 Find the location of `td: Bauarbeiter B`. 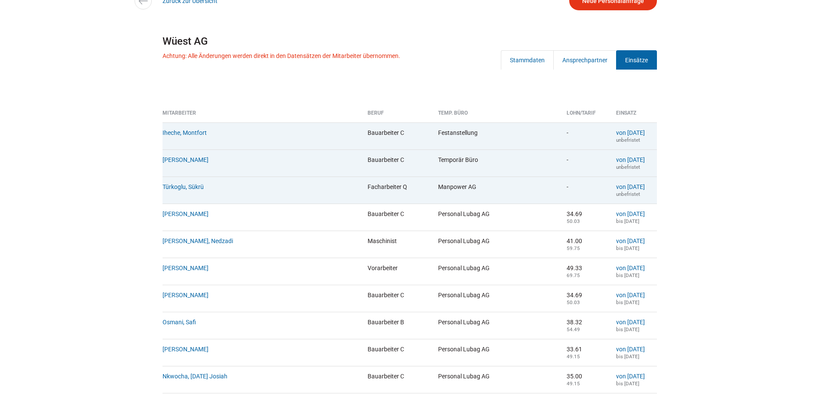

td: Bauarbeiter B is located at coordinates (396, 325).